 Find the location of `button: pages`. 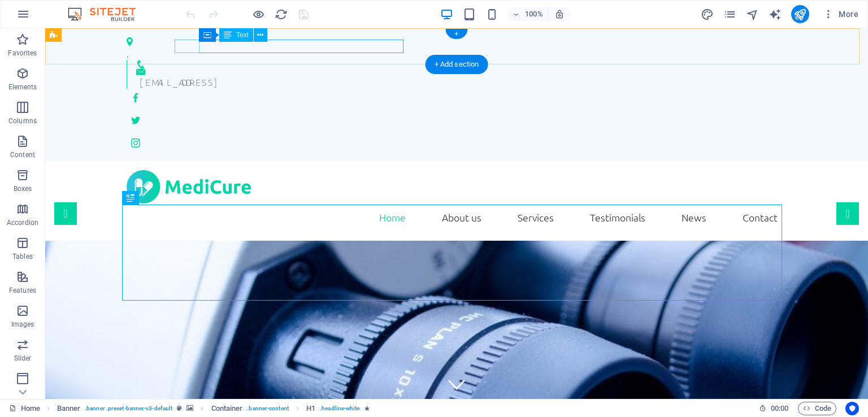

button: pages is located at coordinates (731, 14).